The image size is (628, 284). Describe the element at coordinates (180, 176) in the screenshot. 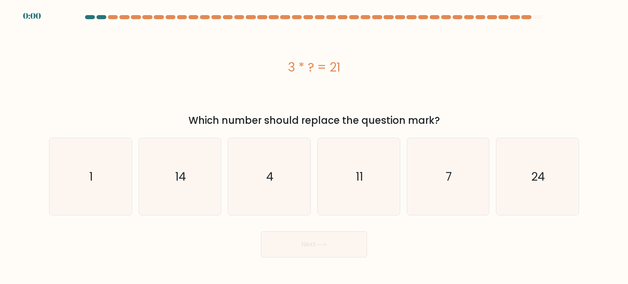

I see `text: 14` at that location.